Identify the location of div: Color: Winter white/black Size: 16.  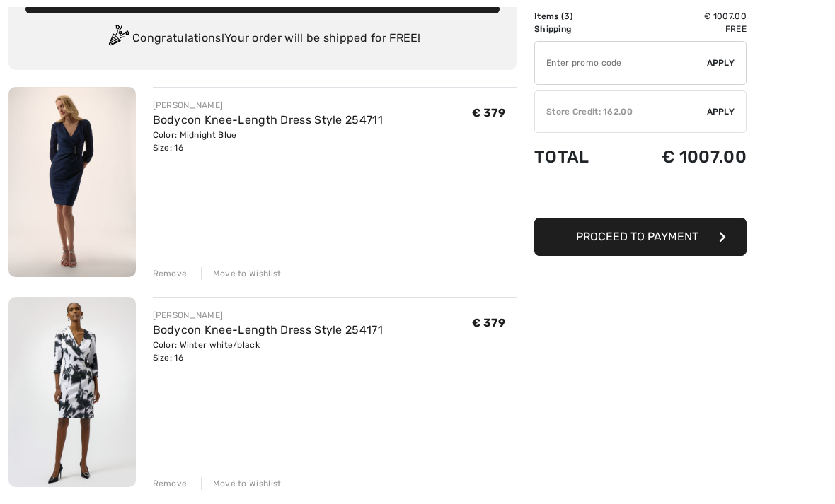
(267, 351).